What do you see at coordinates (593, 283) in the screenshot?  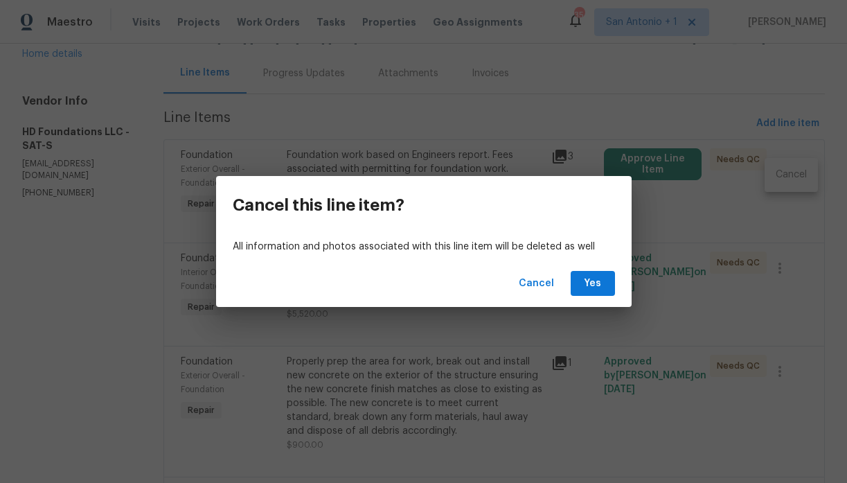 I see `span: Yes` at bounding box center [593, 283].